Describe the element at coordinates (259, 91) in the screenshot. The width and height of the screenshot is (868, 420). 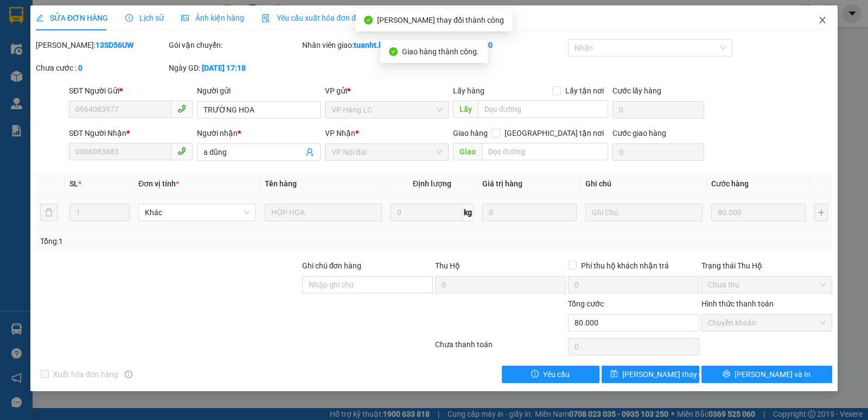
I see `div: Người gửi` at that location.